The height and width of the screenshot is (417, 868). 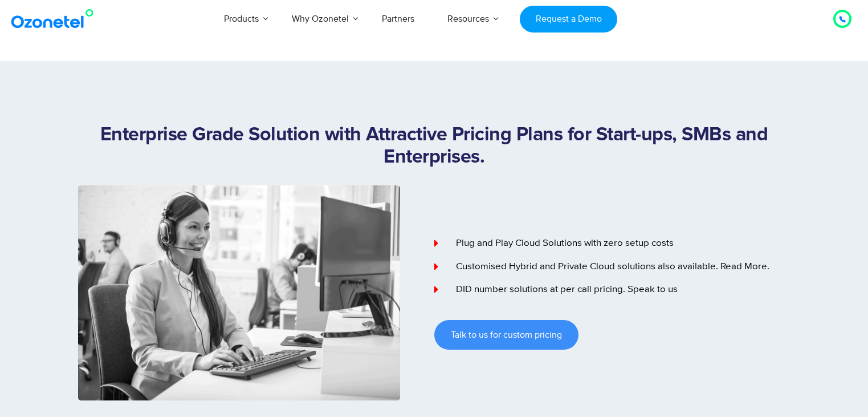 What do you see at coordinates (506, 335) in the screenshot?
I see `a: Talk to us for custom pricing` at bounding box center [506, 335].